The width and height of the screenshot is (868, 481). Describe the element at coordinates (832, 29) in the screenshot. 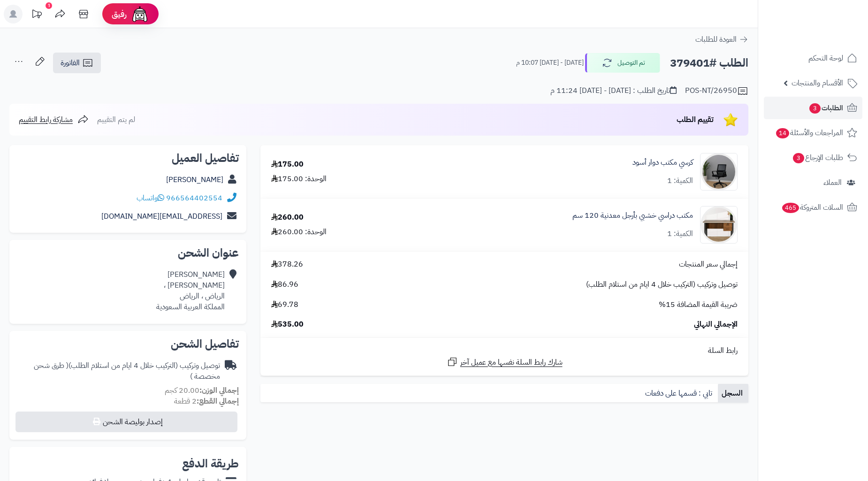

I see `img: logo-2.png` at that location.